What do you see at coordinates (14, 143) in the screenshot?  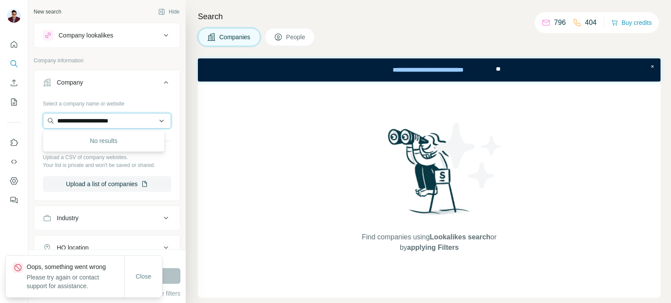 I see `button: Use Surfe on LinkedIn` at bounding box center [14, 143].